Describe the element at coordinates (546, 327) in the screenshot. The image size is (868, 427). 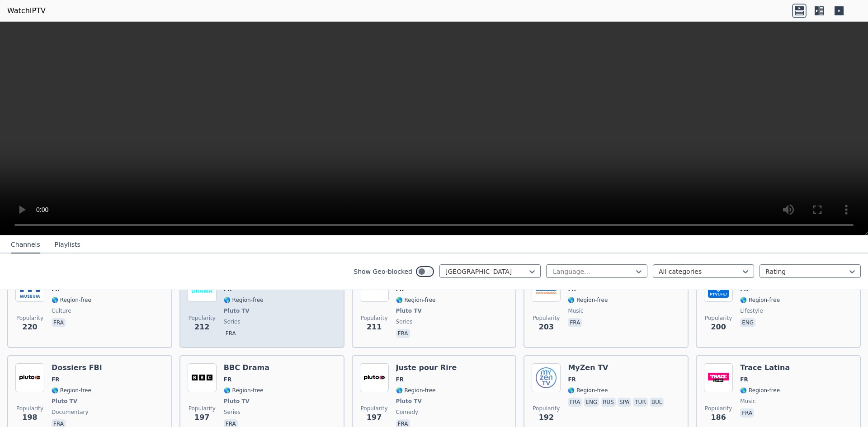
I see `span: 203` at that location.